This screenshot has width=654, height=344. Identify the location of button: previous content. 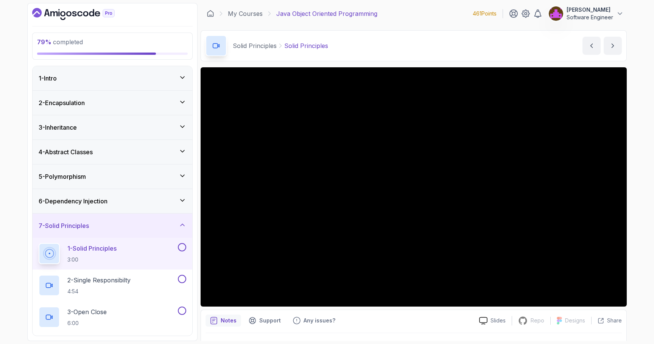
(592, 46).